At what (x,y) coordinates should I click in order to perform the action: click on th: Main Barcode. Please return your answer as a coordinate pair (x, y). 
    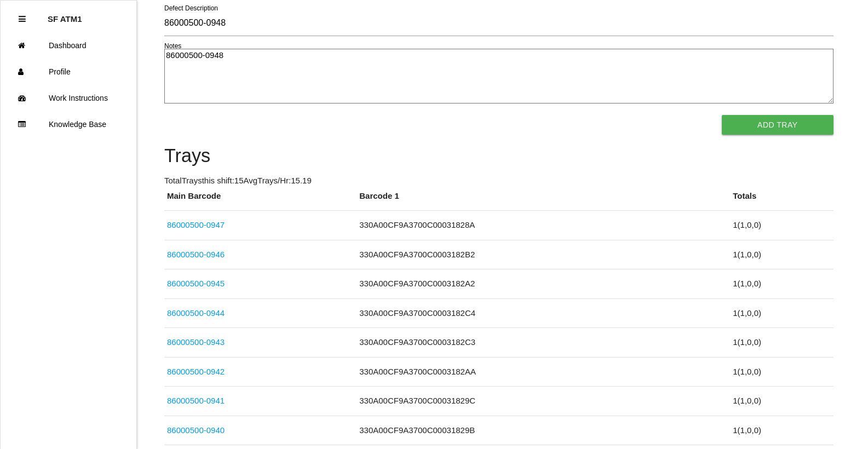
    Looking at the image, I should click on (260, 200).